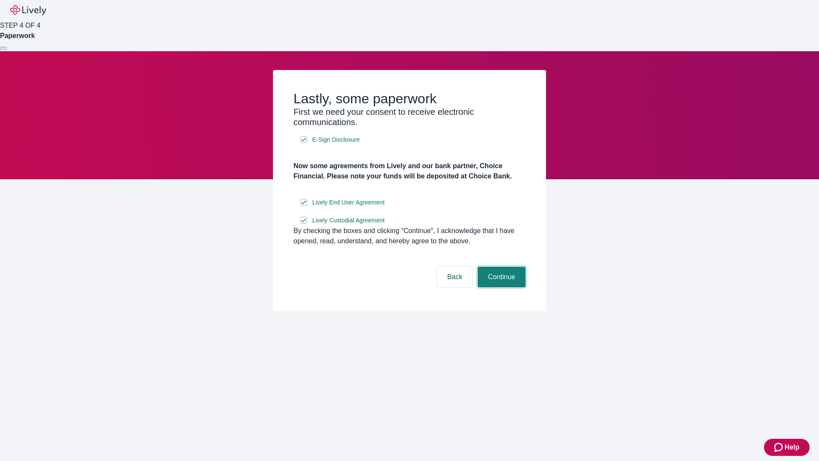 This screenshot has height=461, width=819. What do you see at coordinates (780, 447) in the screenshot?
I see `svg: Zendesk support icon` at bounding box center [780, 447].